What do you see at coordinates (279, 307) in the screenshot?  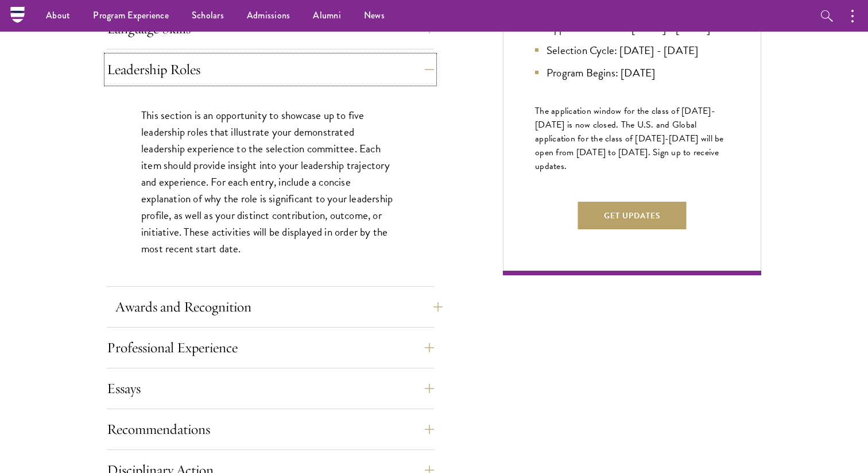 I see `button: Awards and Recognition` at bounding box center [279, 307].